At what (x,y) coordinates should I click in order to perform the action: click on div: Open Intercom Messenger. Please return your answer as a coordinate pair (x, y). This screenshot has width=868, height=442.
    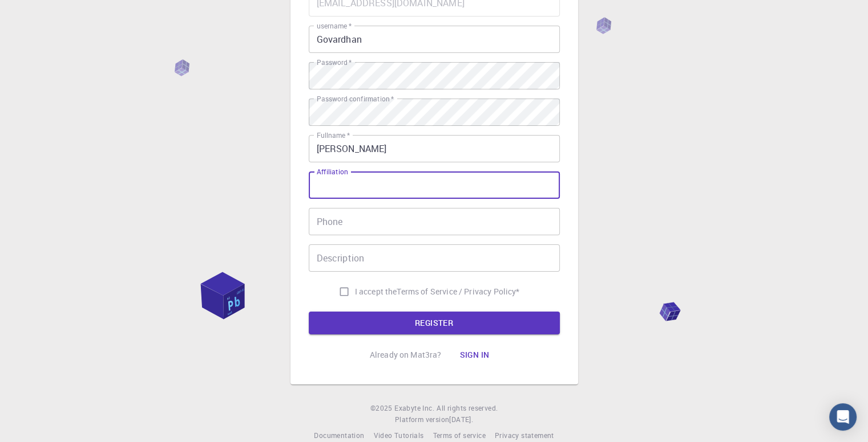
    Looking at the image, I should click on (843, 417).